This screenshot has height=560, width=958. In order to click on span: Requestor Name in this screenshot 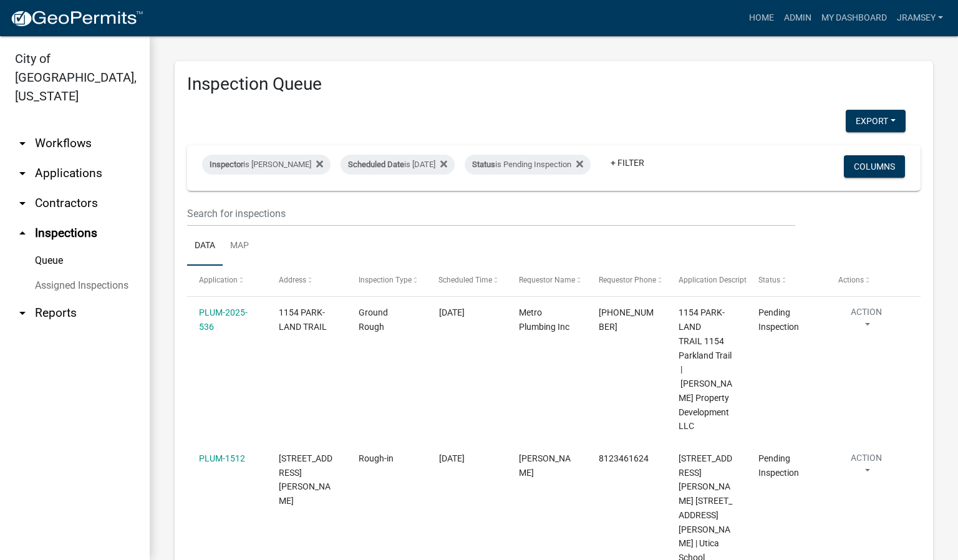, I will do `click(547, 280)`.